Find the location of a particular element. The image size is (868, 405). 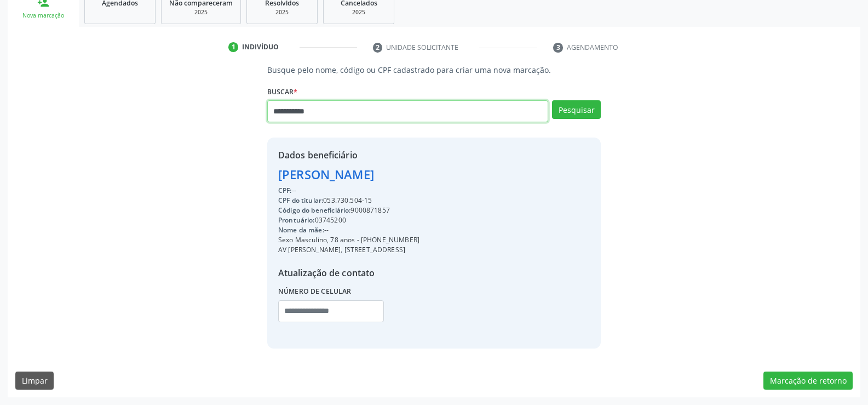

div: 1 is located at coordinates (233, 47).